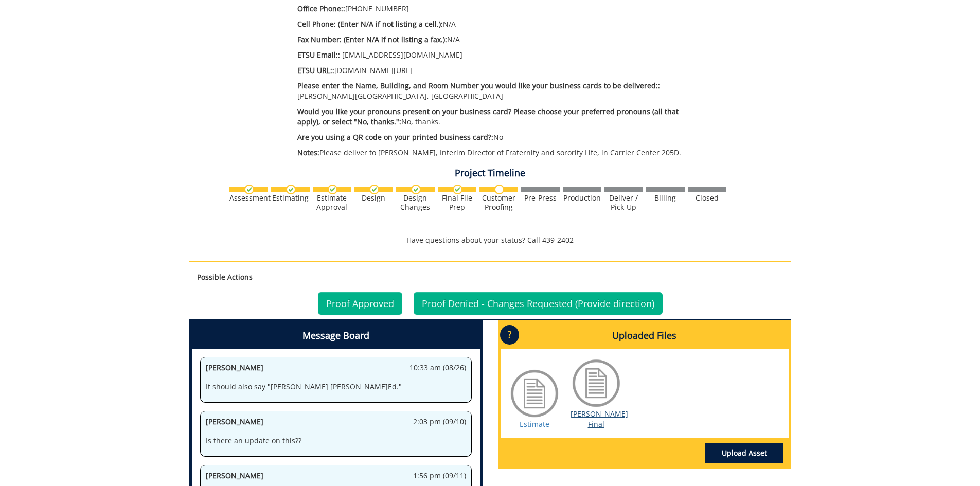 The height and width of the screenshot is (486, 980). What do you see at coordinates (439, 476) in the screenshot?
I see `span: 1:56 pm (09/11)` at bounding box center [439, 476].